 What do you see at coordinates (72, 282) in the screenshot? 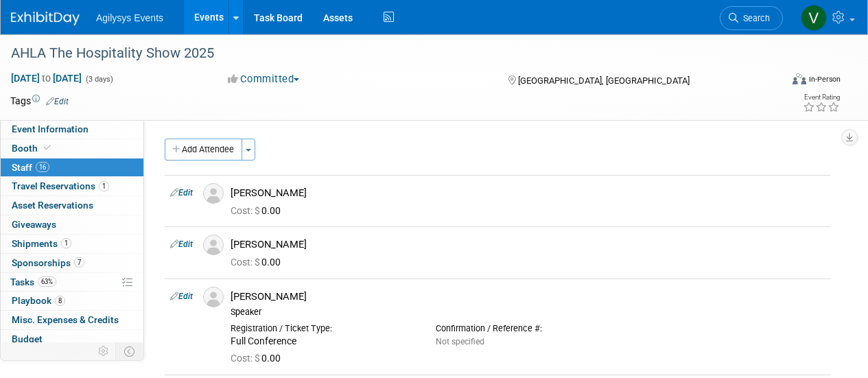
I see `a: Tasks63%` at bounding box center [72, 282].